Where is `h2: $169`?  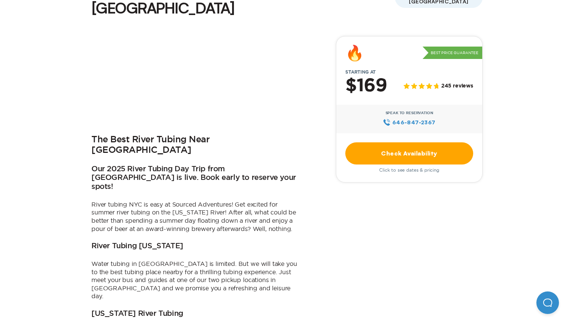
h2: $169 is located at coordinates (366, 86).